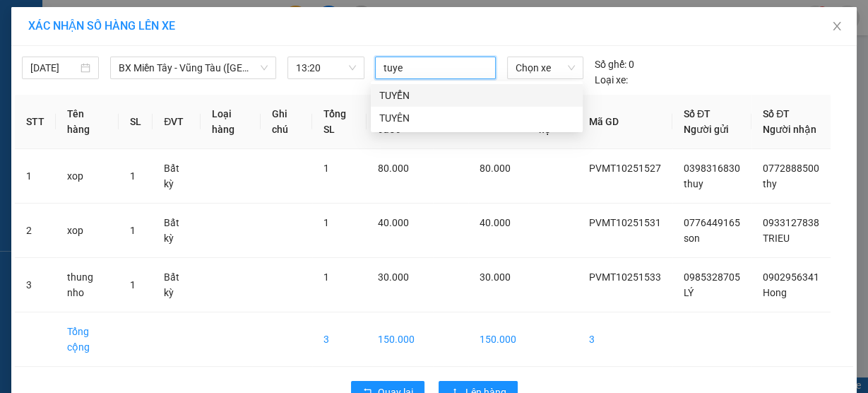 This screenshot has height=393, width=868. What do you see at coordinates (707, 130) in the screenshot?
I see `span: Người gửi` at bounding box center [707, 130].